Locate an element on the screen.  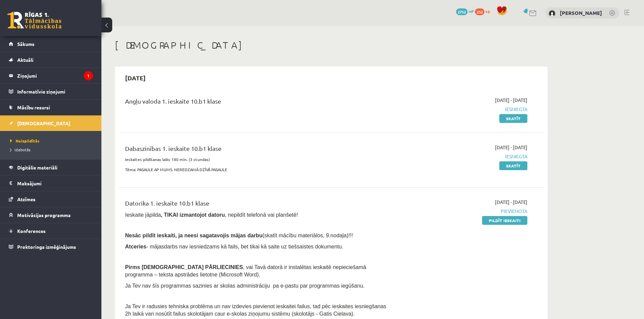
span: Konferences is located at coordinates (31, 231).